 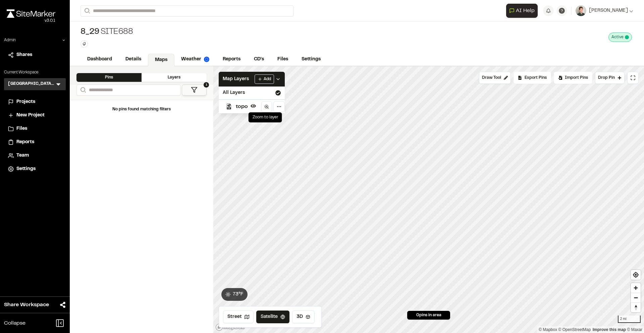 I want to click on span: AI Help, so click(x=526, y=11).